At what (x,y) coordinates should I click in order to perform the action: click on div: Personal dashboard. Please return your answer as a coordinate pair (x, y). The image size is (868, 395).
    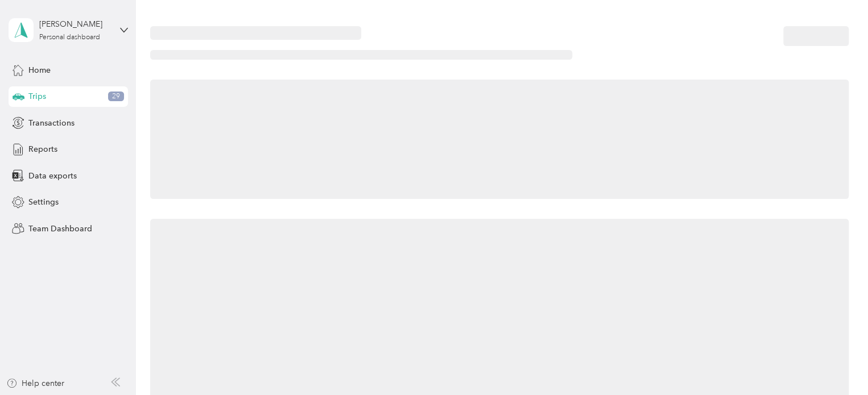
    Looking at the image, I should click on (69, 38).